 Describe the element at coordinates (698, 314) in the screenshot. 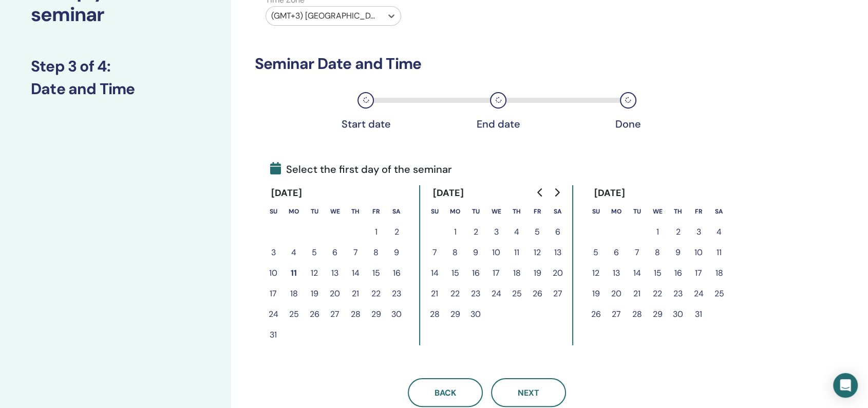

I see `button: 31` at that location.